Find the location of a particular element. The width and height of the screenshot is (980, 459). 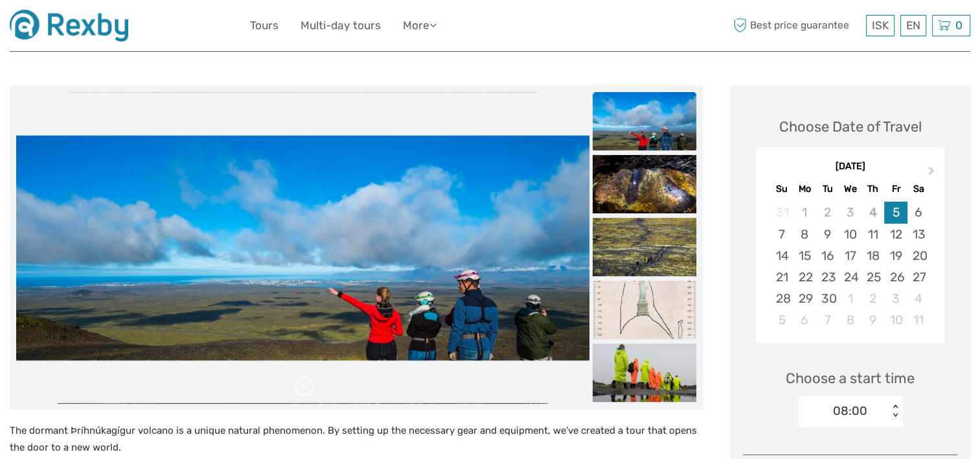

div: Choose Date of Travel is located at coordinates (851, 127).